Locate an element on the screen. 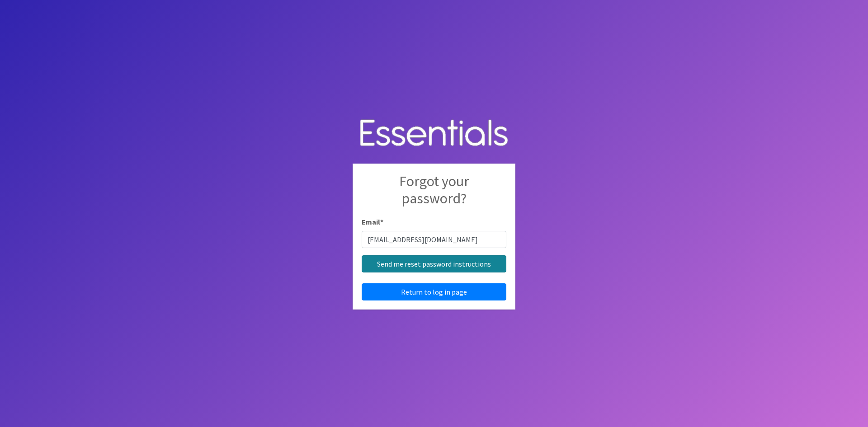 The width and height of the screenshot is (868, 427). abbr: required is located at coordinates (382, 222).